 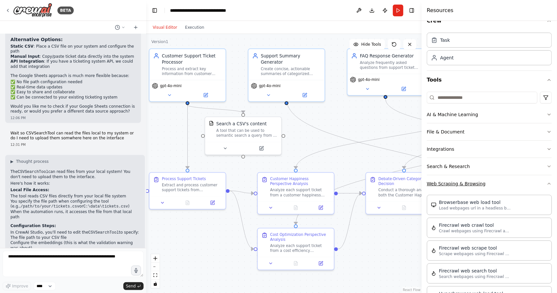 What do you see at coordinates (192, 71) in the screenshot?
I see `div: Process and extract key information from customer support tickets in {ticket_source_format}, ensu...` at bounding box center [192, 71].